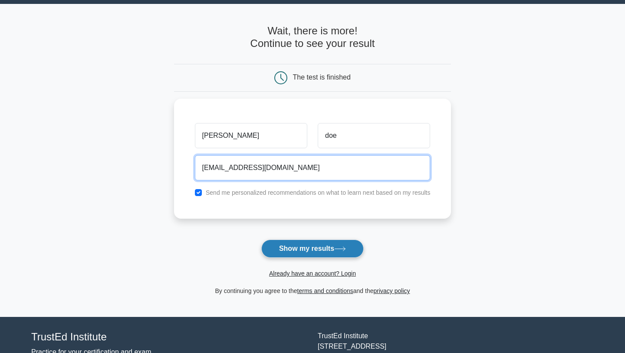 The image size is (625, 353). I want to click on input: Last name, so click(374, 136).